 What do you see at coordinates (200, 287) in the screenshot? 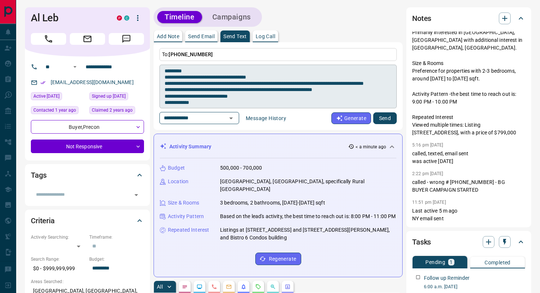
I see `svg: Lead Browsing Activity` at bounding box center [200, 287].